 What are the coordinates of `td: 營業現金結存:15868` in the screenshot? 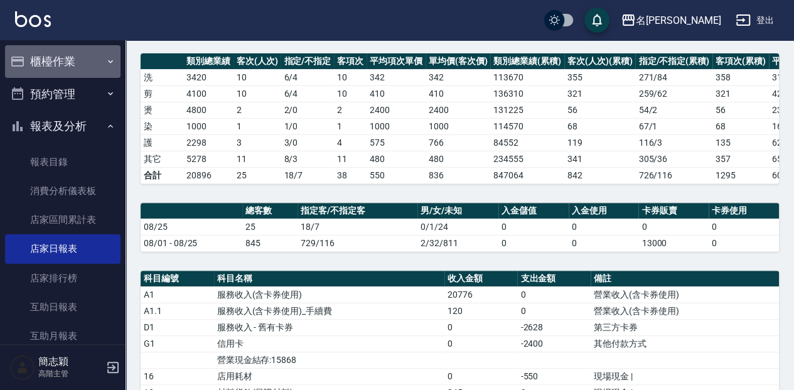 It's located at (329, 360).